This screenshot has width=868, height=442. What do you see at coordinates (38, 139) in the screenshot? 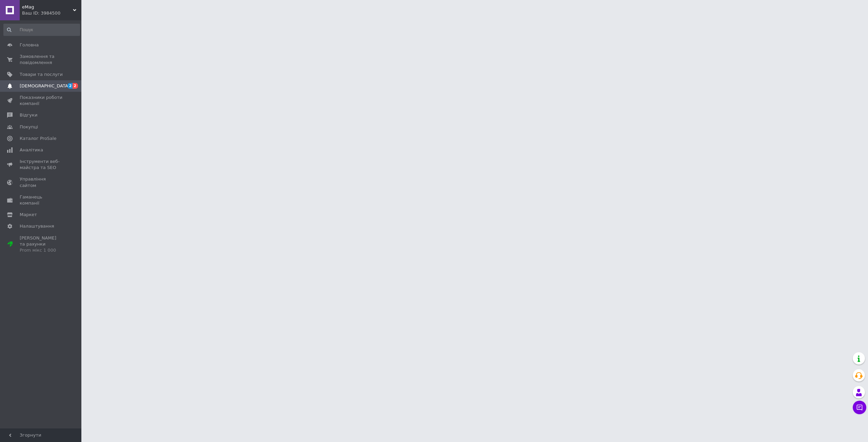
I see `span: Каталог ProSale` at bounding box center [38, 139].